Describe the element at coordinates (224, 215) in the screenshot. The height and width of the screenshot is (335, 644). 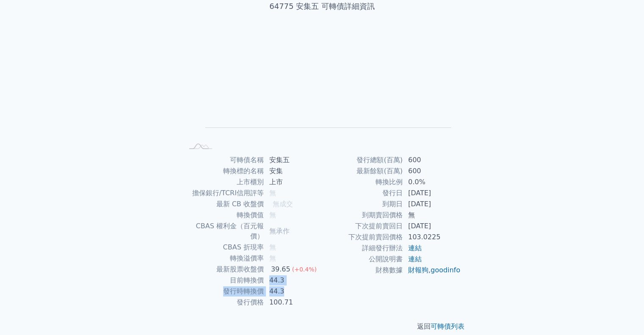
I see `td: 轉換價值` at that location.